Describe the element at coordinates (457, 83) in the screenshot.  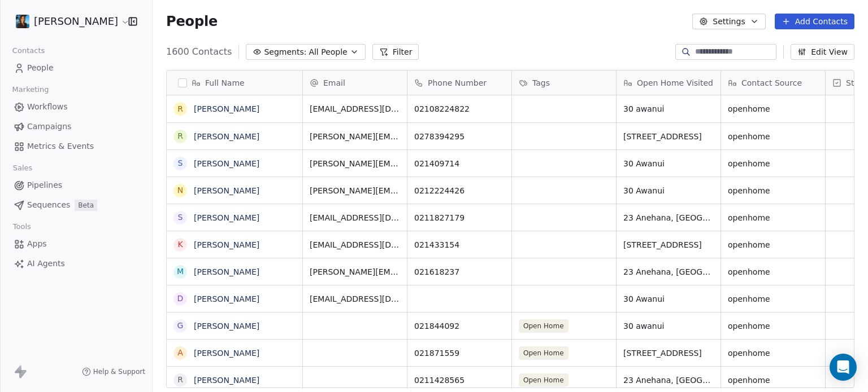
I see `span: Phone Number` at that location.